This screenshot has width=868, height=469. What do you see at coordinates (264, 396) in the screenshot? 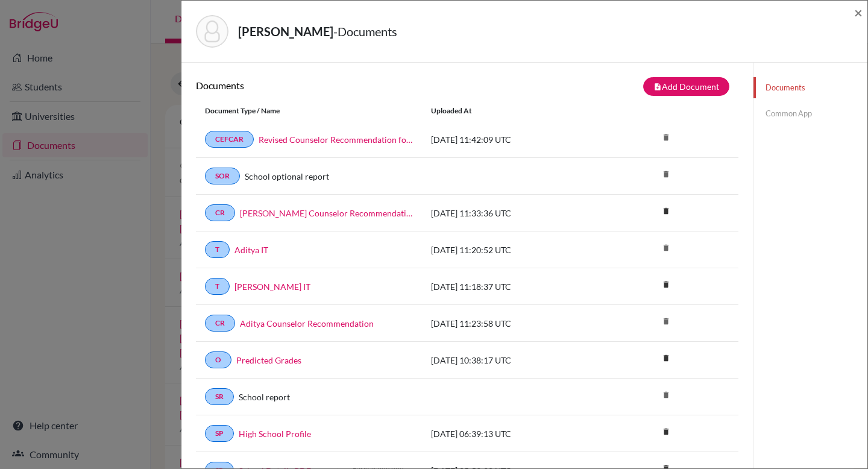
I see `a: School report` at bounding box center [264, 396].